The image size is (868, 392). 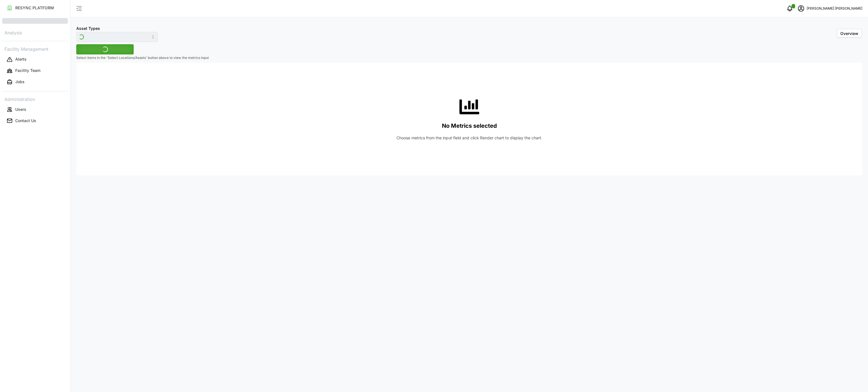 I want to click on a: Alerts, so click(x=35, y=59).